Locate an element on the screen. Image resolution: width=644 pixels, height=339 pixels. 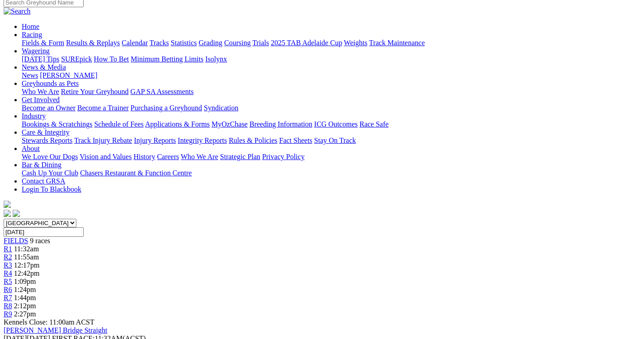
span: R1 is located at coordinates (8, 249).